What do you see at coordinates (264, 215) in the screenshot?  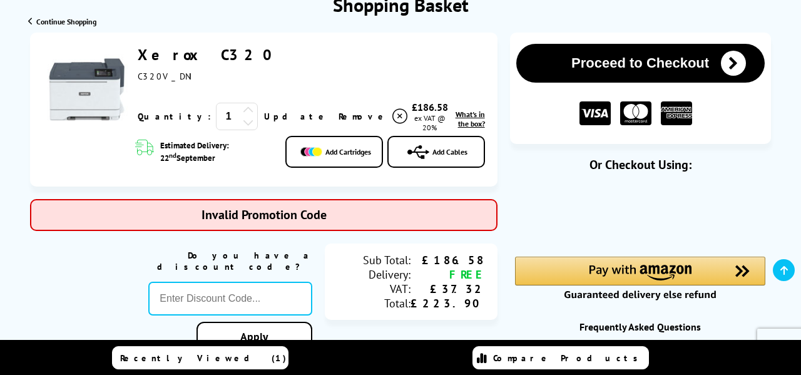 I see `span: Invalid Promotion Code` at bounding box center [264, 215].